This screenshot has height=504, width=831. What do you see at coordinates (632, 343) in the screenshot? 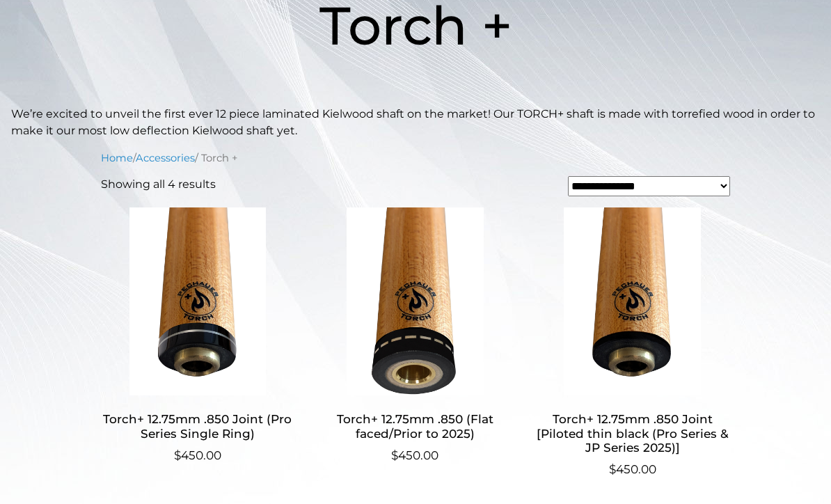
I see `a: Torch+ 12.75mm .850 Joint [Piloted thin black (Pro Series & JP Series 2025)] $450.00` at bounding box center [632, 343].